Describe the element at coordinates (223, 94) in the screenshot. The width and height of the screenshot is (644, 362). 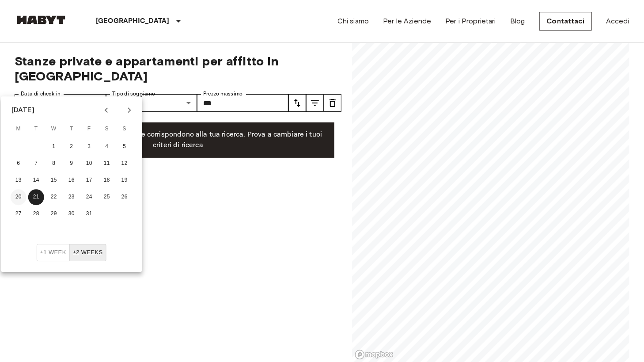
I see `label: Prezzo massimo` at that location.